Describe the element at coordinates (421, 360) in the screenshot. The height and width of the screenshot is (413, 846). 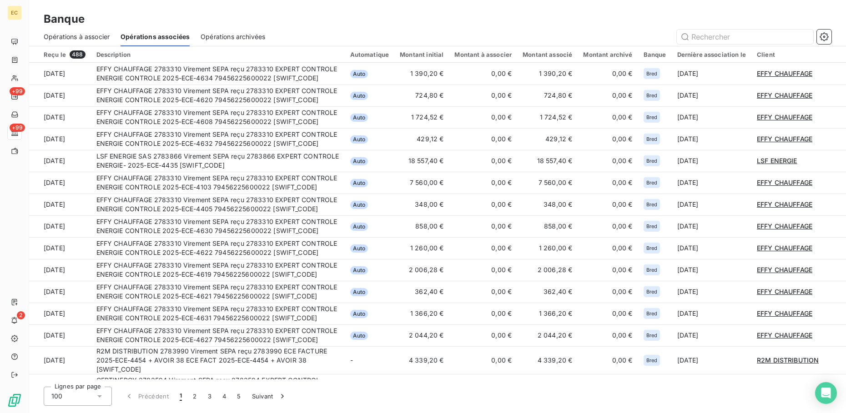
I see `td: 4 339,20 €` at that location.